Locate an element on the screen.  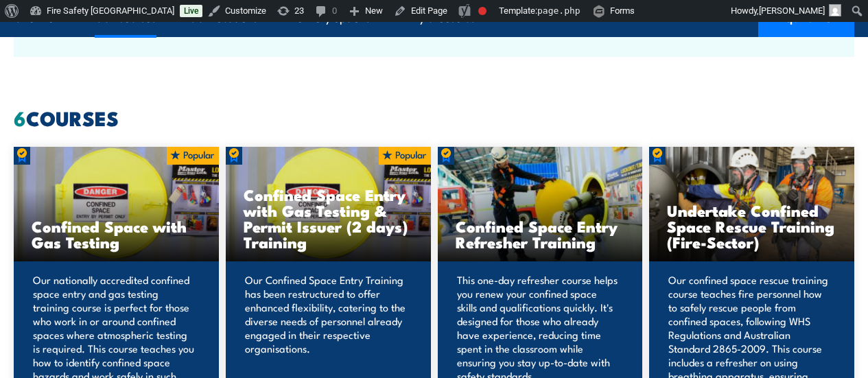
h3: Undertake Confined Space Rescue Training (Fire-Sector) is located at coordinates (751, 226).